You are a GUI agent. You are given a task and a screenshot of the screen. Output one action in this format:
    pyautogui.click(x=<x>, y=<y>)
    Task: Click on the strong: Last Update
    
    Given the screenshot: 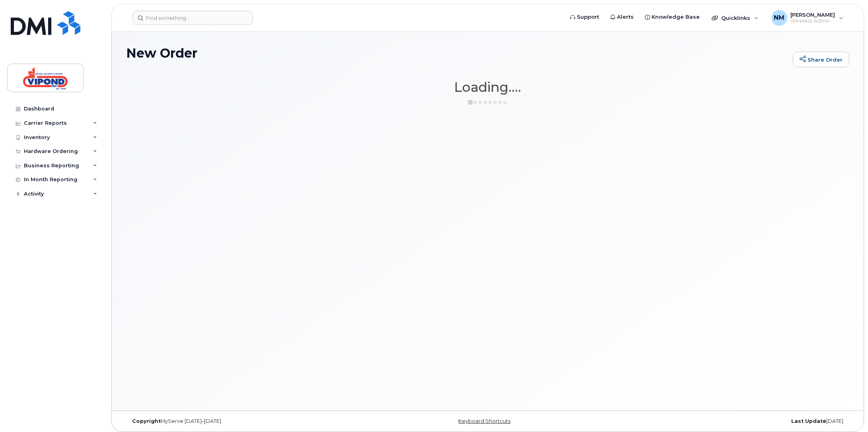 What is the action you would take?
    pyautogui.click(x=809, y=421)
    